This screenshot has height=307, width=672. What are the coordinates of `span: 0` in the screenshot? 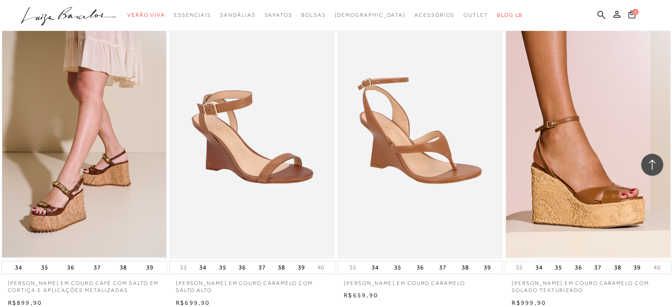 It's located at (635, 12).